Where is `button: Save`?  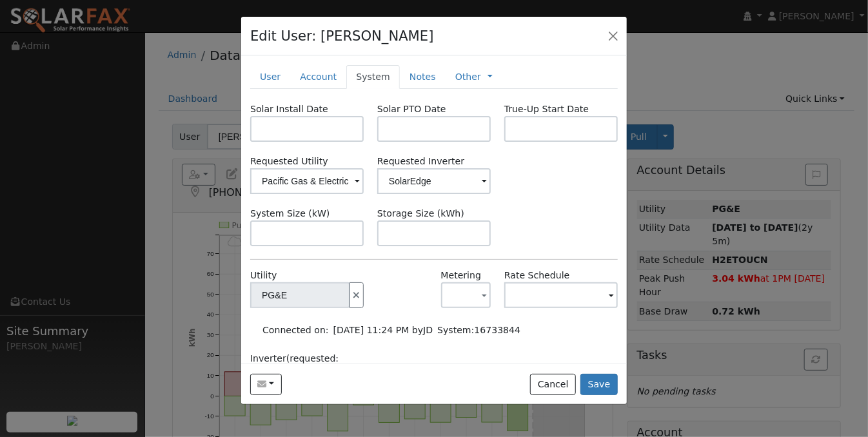
button: Save is located at coordinates (599, 385).